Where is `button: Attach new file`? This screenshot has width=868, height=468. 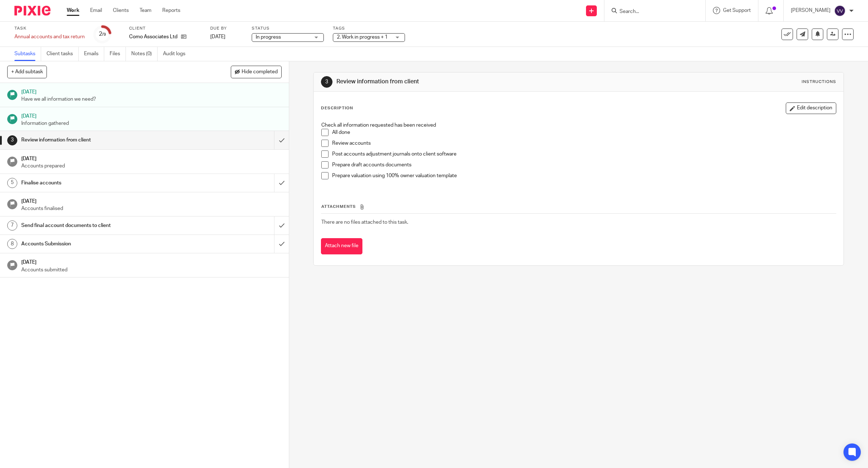 button: Attach new file is located at coordinates (342, 246).